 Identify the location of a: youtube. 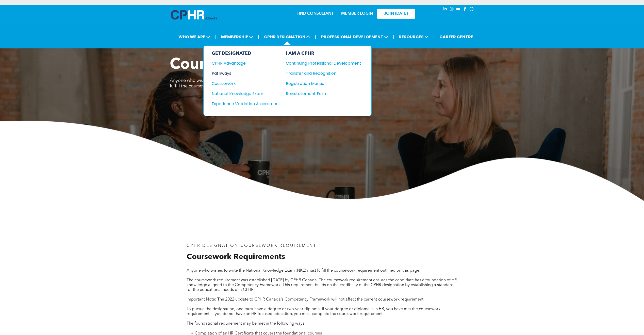
(458, 9).